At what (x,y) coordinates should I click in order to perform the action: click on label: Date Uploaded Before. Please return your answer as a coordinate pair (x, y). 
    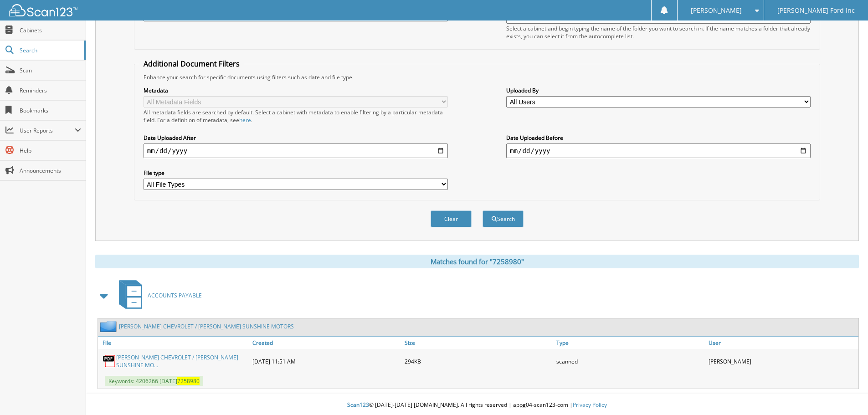
    Looking at the image, I should click on (658, 137).